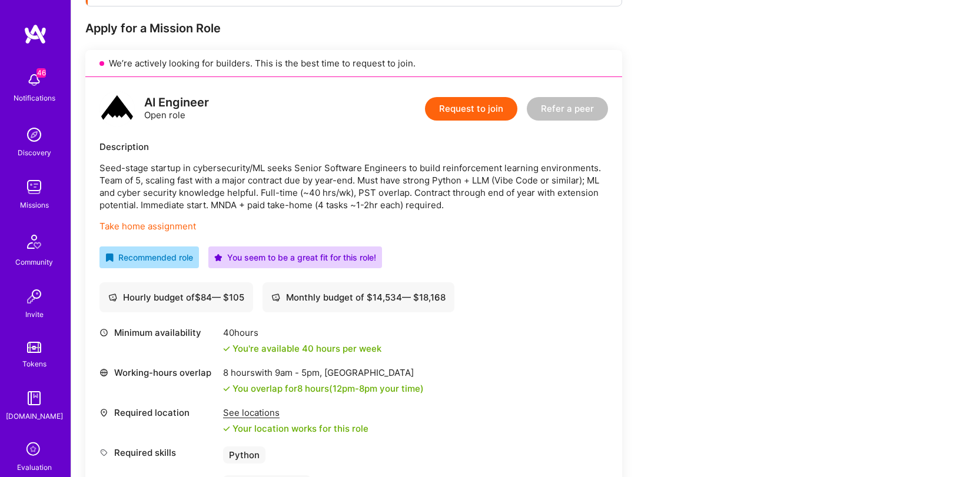  I want to click on p: Seed-stage startup in cybersecurity/ML seeks Senior Software Engineers to build reinforcement lea..., so click(354, 186).